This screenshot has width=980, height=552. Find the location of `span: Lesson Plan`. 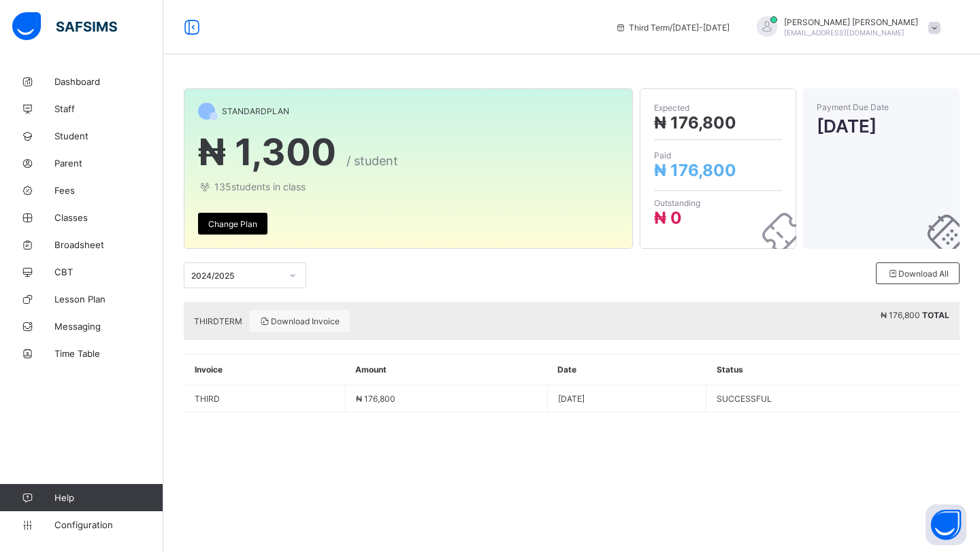

span: Lesson Plan is located at coordinates (109, 299).